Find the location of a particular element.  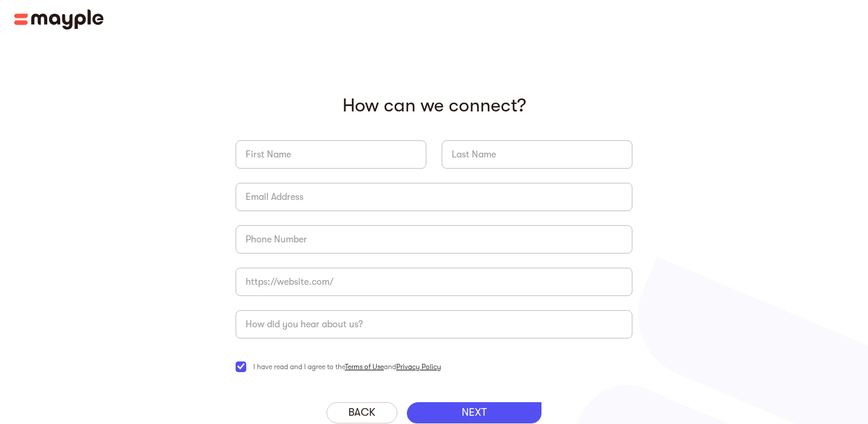

a: Terms of Use is located at coordinates (365, 367).